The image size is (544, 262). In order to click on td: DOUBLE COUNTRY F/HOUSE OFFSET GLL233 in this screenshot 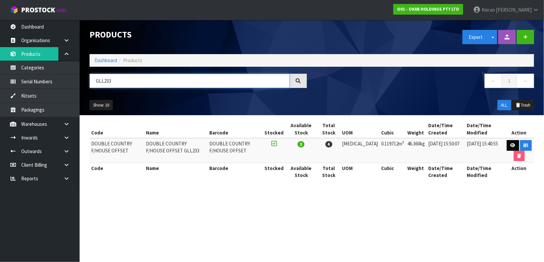, I will do `click(176, 150)`.